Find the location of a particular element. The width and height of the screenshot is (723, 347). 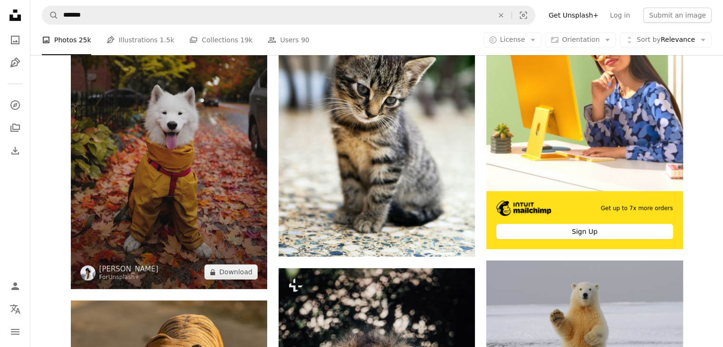

a: Illustrations 1.5k is located at coordinates (140, 40).